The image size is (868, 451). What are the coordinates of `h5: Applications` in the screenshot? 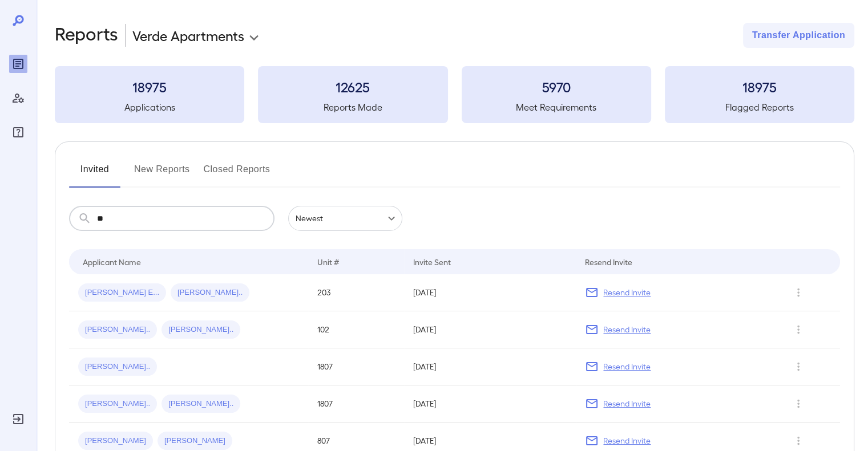 It's located at (149, 107).